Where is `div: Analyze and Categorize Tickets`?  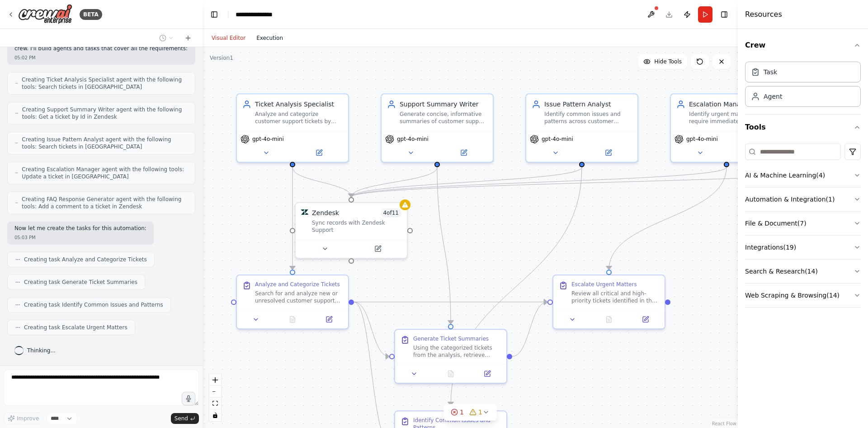
div: Analyze and Categorize Tickets is located at coordinates (297, 285).